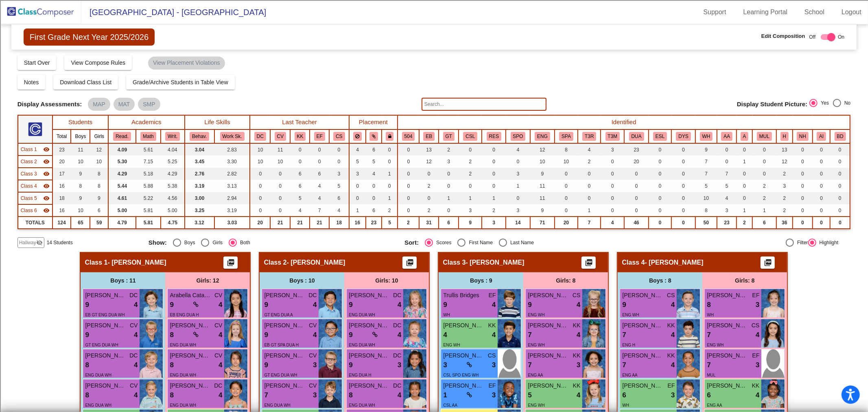 The height and width of the screenshot is (412, 868). What do you see at coordinates (636, 137) in the screenshot?
I see `button: DUA` at bounding box center [636, 137].